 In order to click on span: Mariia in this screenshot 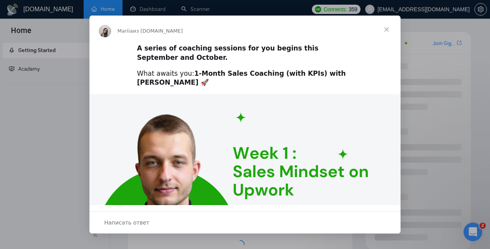, I will do `click(125, 31)`.